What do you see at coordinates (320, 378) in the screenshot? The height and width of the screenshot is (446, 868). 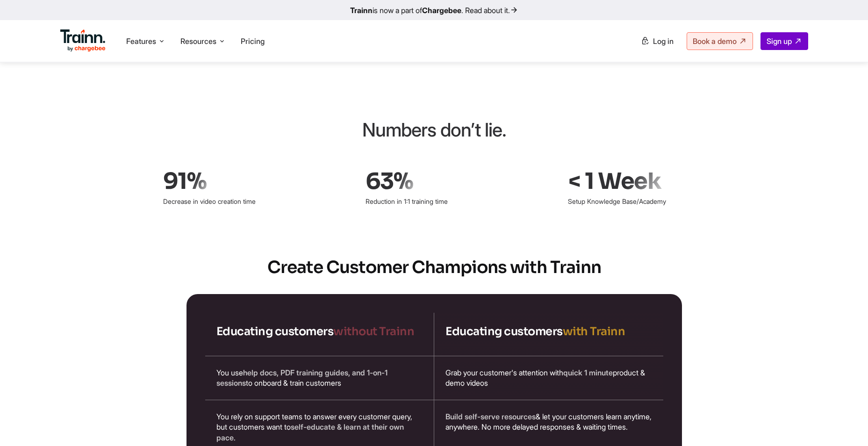 I see `div: You use to onboard & train customers` at bounding box center [320, 378].